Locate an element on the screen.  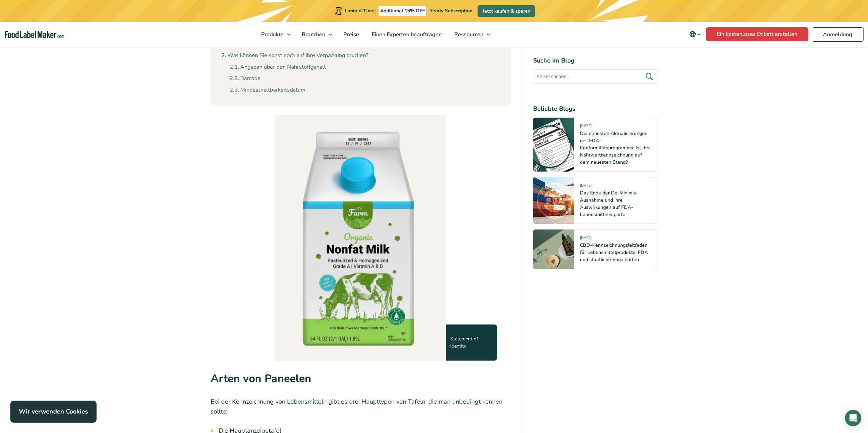
a: Barcode is located at coordinates (245, 79).